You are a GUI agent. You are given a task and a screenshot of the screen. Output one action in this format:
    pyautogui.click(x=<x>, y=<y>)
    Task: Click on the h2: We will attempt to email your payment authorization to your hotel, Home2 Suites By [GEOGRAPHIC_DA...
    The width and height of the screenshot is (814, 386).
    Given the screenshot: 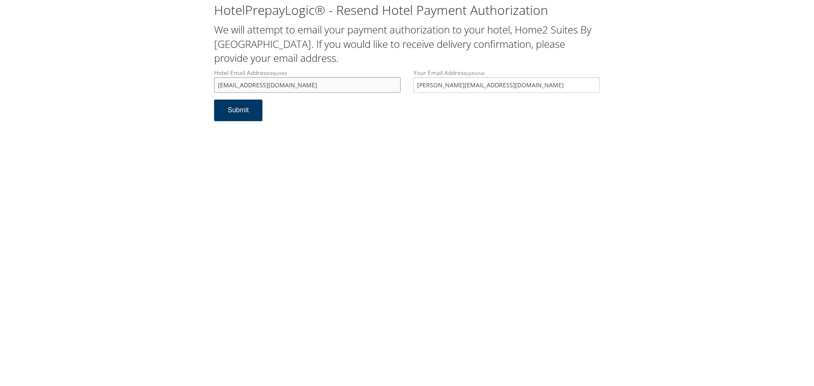 What is the action you would take?
    pyautogui.click(x=407, y=44)
    